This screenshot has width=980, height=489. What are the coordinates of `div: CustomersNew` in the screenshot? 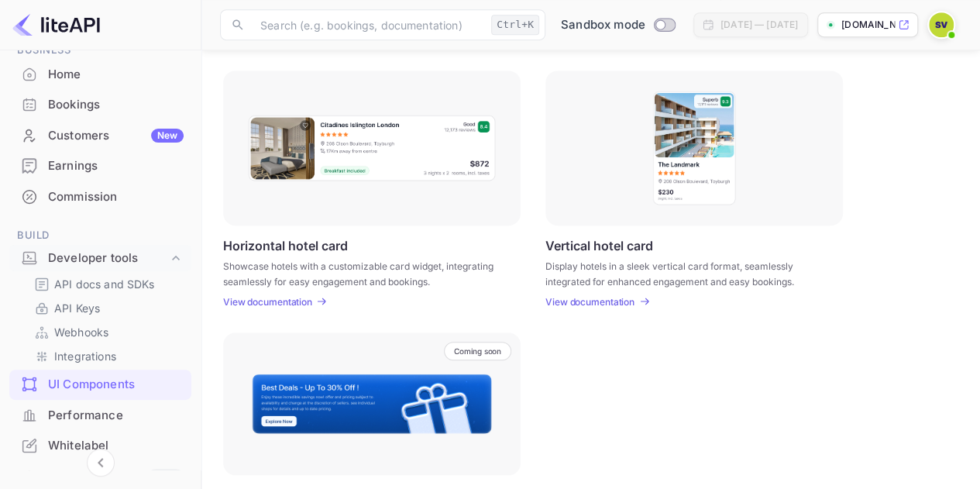 It's located at (100, 136).